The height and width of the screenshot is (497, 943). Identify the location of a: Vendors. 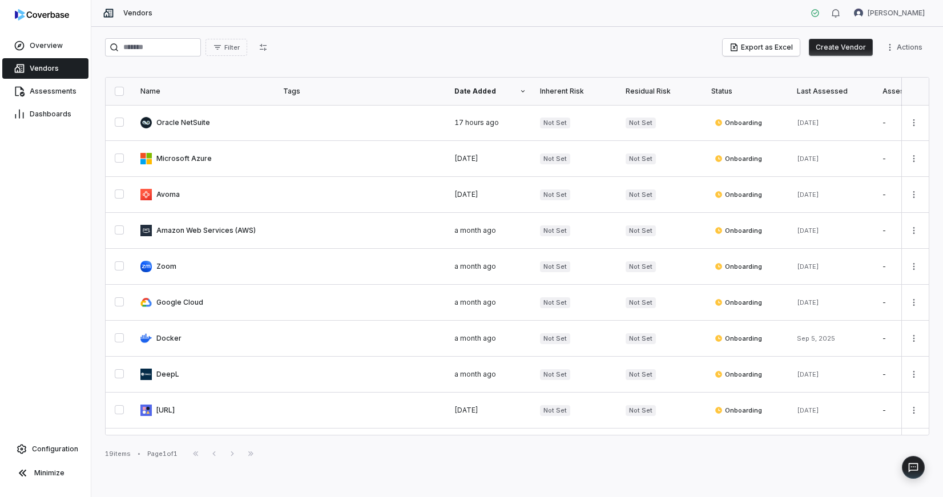
(45, 69).